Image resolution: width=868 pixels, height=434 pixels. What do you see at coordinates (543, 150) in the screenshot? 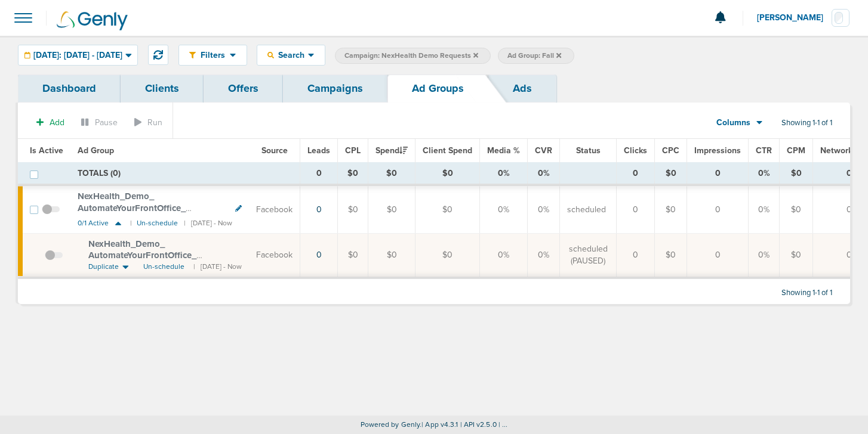
I see `span: CVR` at bounding box center [543, 150].